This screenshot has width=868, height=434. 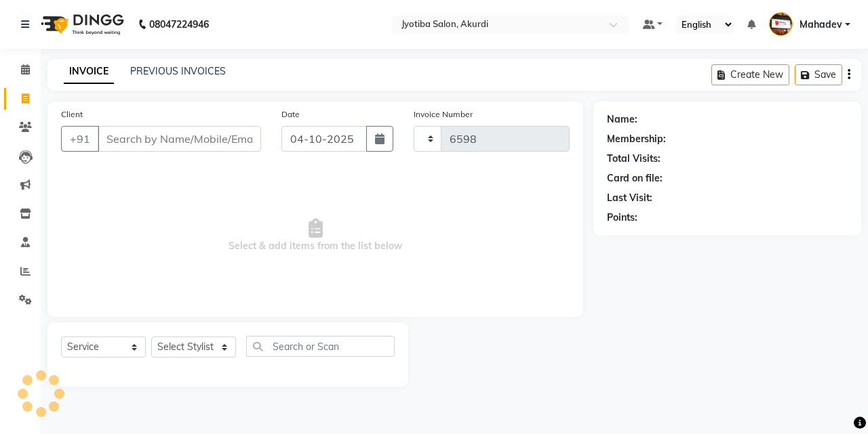 I want to click on div: Card on file:, so click(x=634, y=178).